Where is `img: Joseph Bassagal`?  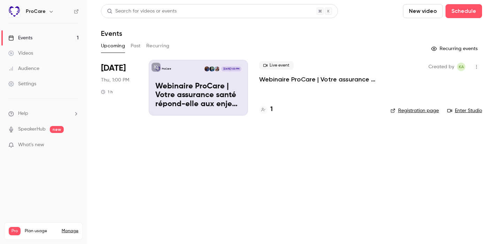 img: Joseph Bassagal is located at coordinates (212, 69).